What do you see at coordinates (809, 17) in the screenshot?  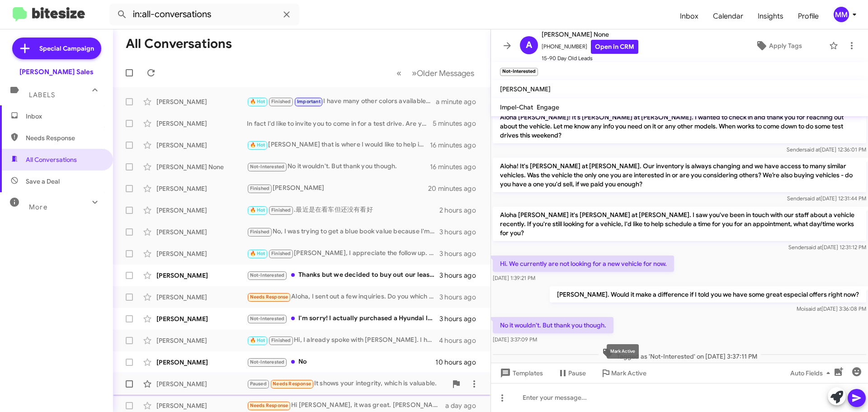 I see `span: Profile` at bounding box center [809, 17].